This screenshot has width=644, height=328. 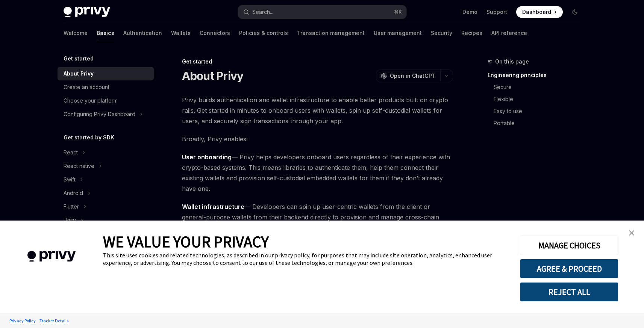 I want to click on a: API reference, so click(x=509, y=33).